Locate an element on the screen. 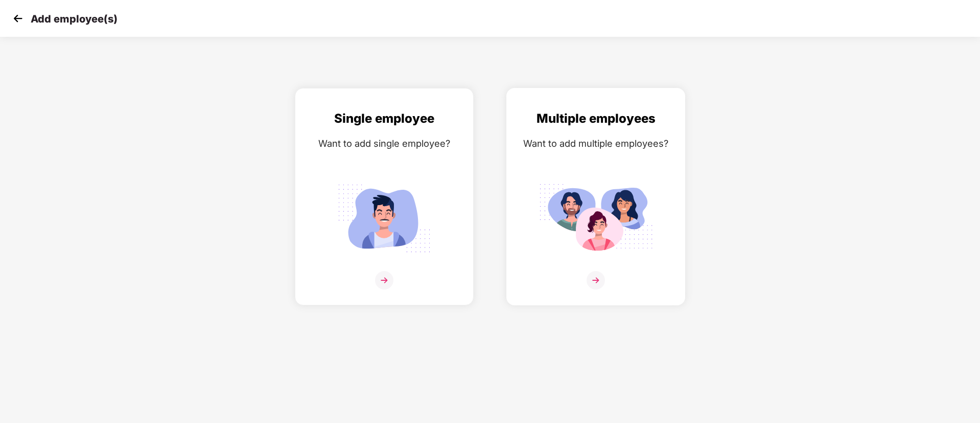  img: svg+xml;base64,PHN2ZyB4bWxucz0iaHR0cDovL3d3dy53My5vcmcvMjAwMC9zdmciIGlkPSJNdWx0aXBsZV9lbXBsb3llZS... is located at coordinates (596, 218).